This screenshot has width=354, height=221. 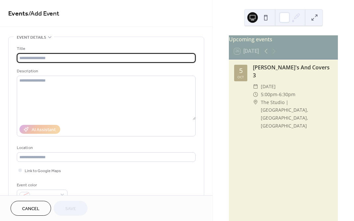 What do you see at coordinates (18, 14) in the screenshot?
I see `a: Events` at bounding box center [18, 14].